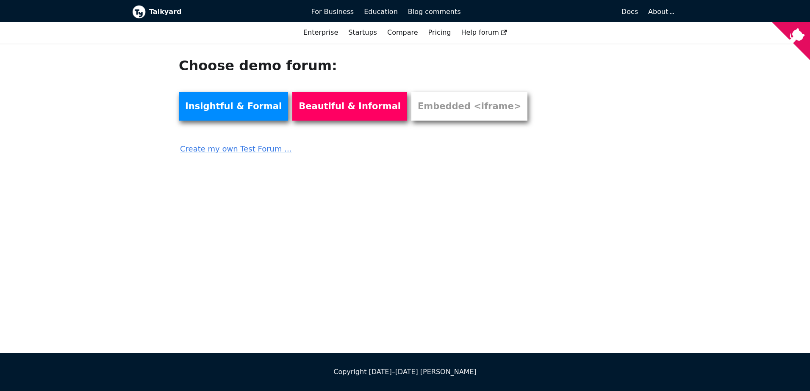  Describe the element at coordinates (233, 106) in the screenshot. I see `a: Insightful & Formal` at that location.